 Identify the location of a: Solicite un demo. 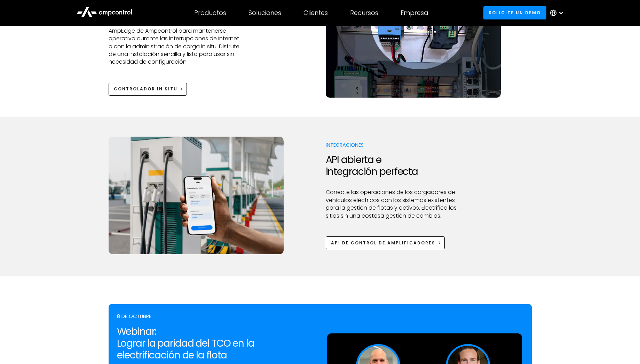
(515, 13).